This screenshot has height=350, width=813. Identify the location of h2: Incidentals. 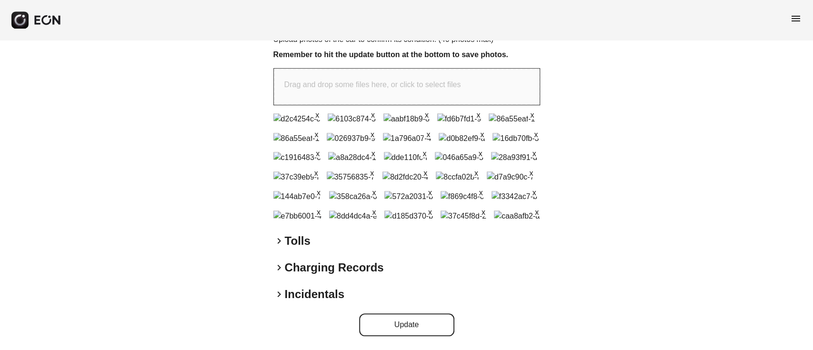
(314, 294).